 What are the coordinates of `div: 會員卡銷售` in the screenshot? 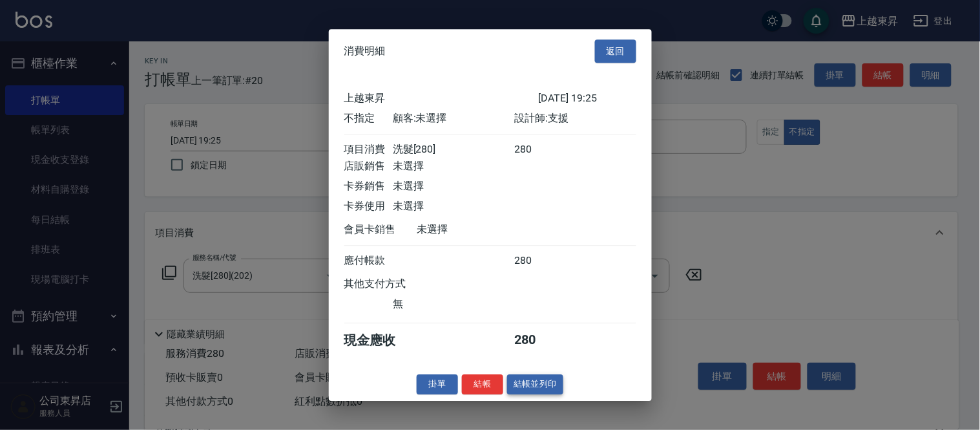 It's located at (381, 229).